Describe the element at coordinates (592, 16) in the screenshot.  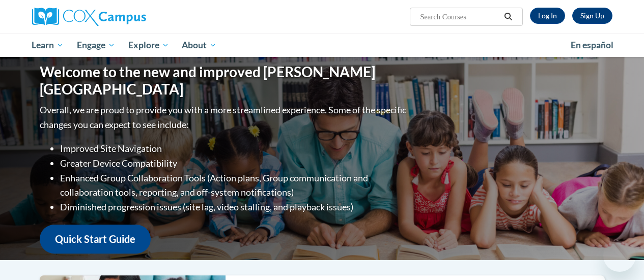
I see `a: Register` at that location.